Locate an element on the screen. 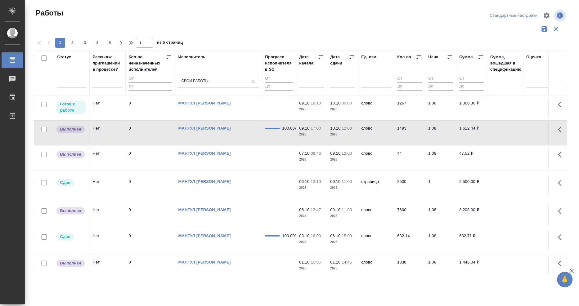 The height and width of the screenshot is (306, 579). td: 1 368,36 ₽ is located at coordinates (472, 108).